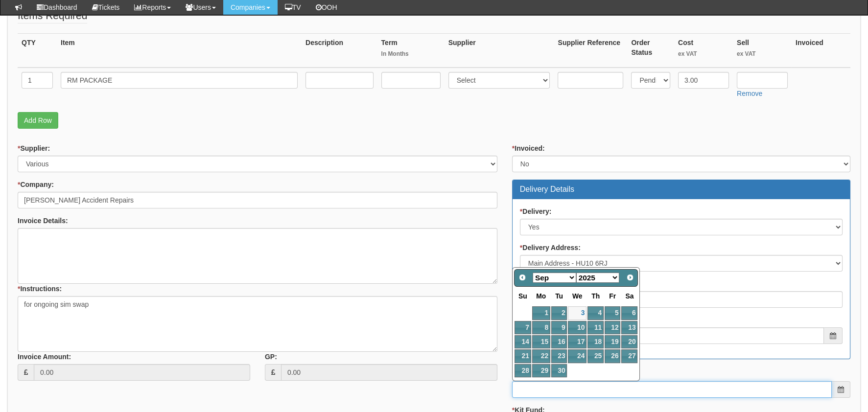 This screenshot has width=868, height=412. What do you see at coordinates (595, 341) in the screenshot?
I see `a: 18` at bounding box center [595, 341].